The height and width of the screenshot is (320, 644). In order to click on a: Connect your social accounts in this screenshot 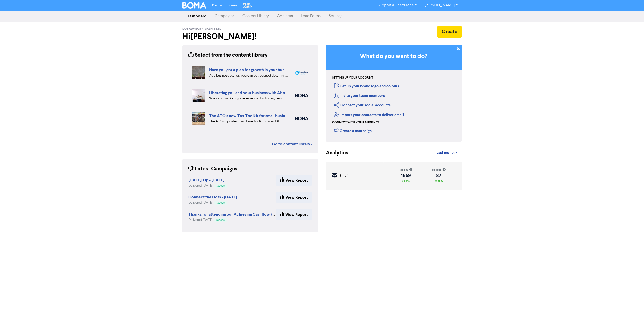, I will do `click(362, 105)`.